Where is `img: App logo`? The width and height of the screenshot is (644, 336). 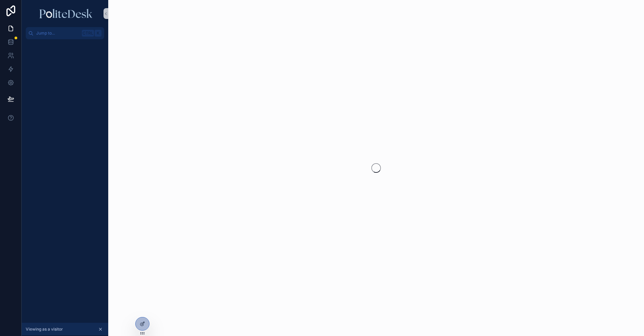 img: App logo is located at coordinates (65, 13).